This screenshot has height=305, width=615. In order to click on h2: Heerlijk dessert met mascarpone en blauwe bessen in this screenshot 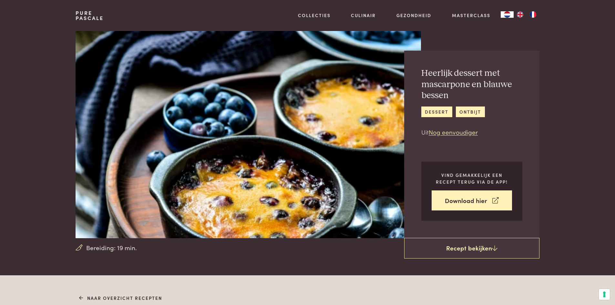, I will do `click(472, 85)`.